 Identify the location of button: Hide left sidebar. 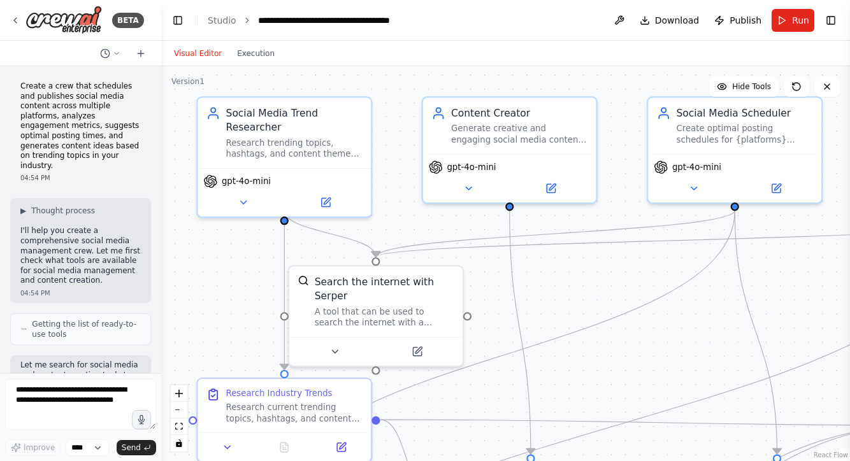
(178, 20).